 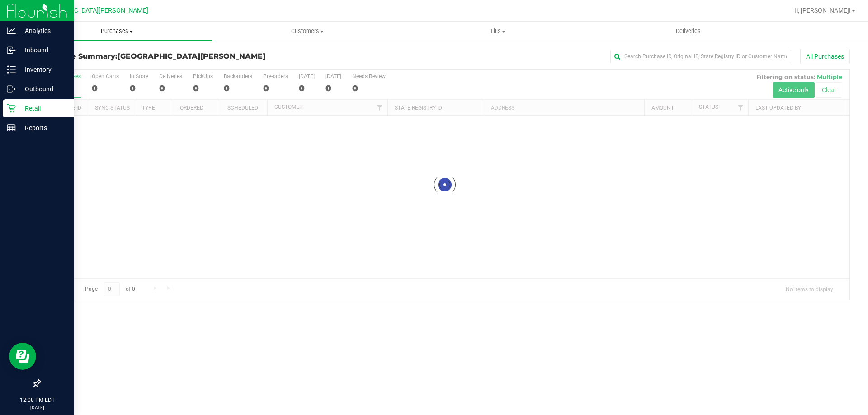 I want to click on p: Outbound, so click(x=43, y=89).